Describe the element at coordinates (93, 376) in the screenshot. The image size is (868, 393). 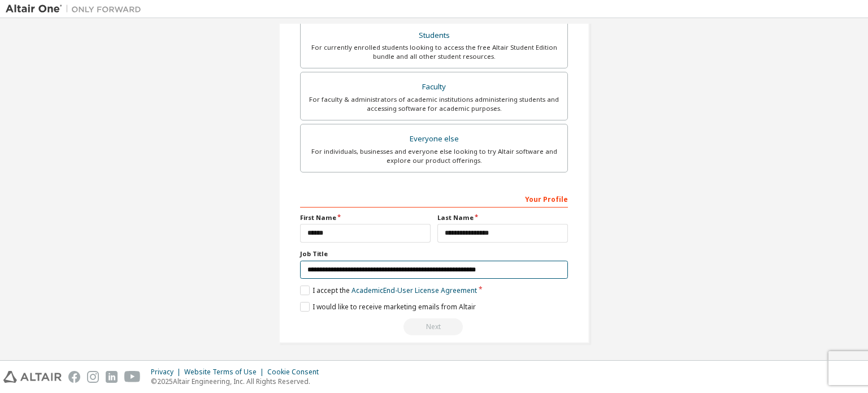
I see `img: instagram.svg` at that location.